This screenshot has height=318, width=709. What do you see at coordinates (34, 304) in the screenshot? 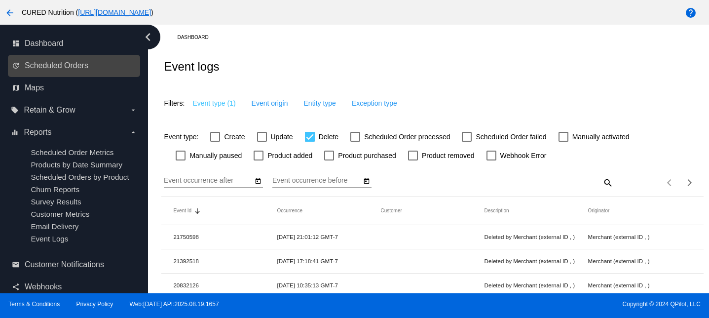
I see `a: Terms & Conditions` at bounding box center [34, 304].